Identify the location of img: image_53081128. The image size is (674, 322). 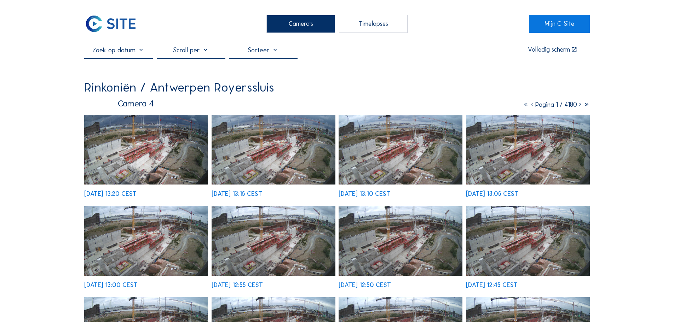
(274, 150).